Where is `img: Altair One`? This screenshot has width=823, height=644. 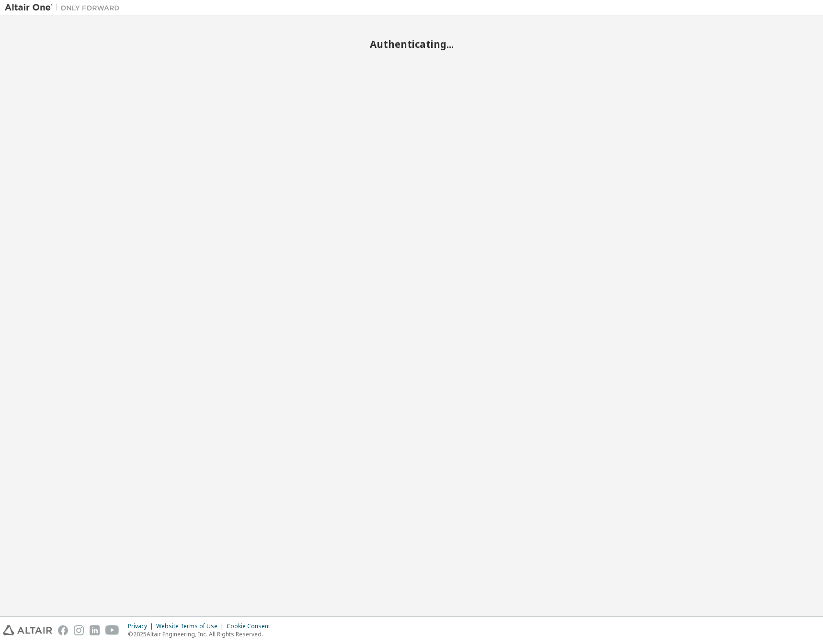 img: Altair One is located at coordinates (64, 7).